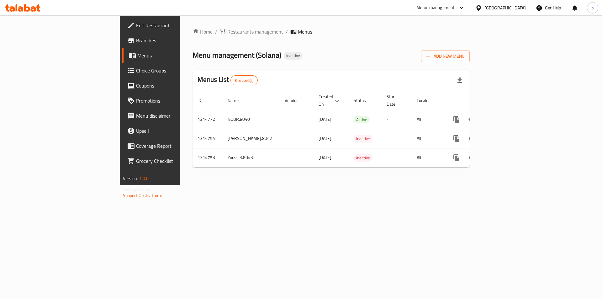  Describe the element at coordinates (445, 56) in the screenshot. I see `button: Add New Menu` at that location.